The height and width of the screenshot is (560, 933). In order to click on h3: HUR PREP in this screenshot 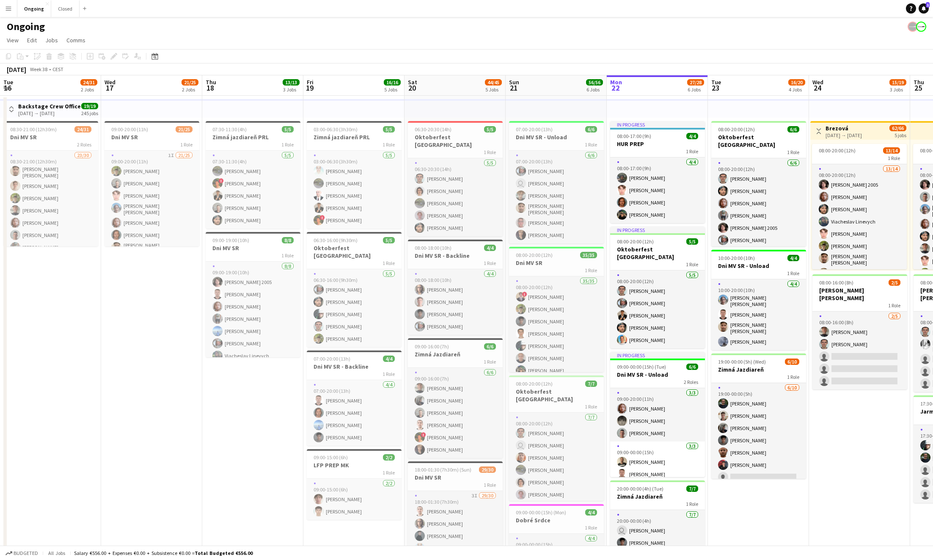, I will do `click(658, 144)`.